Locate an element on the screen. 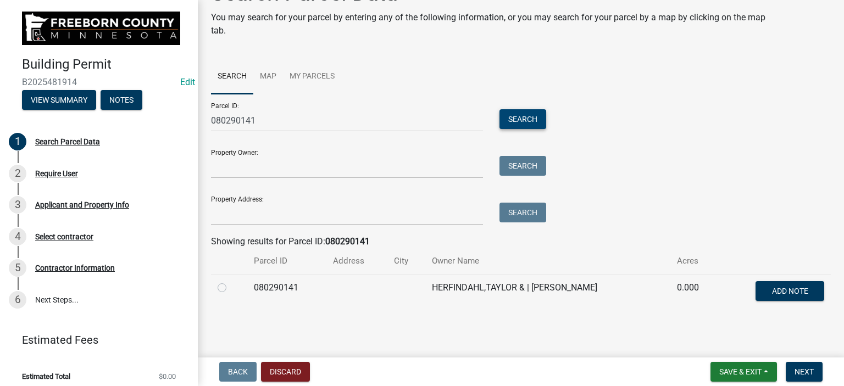  span: Estimated Total is located at coordinates (46, 376).